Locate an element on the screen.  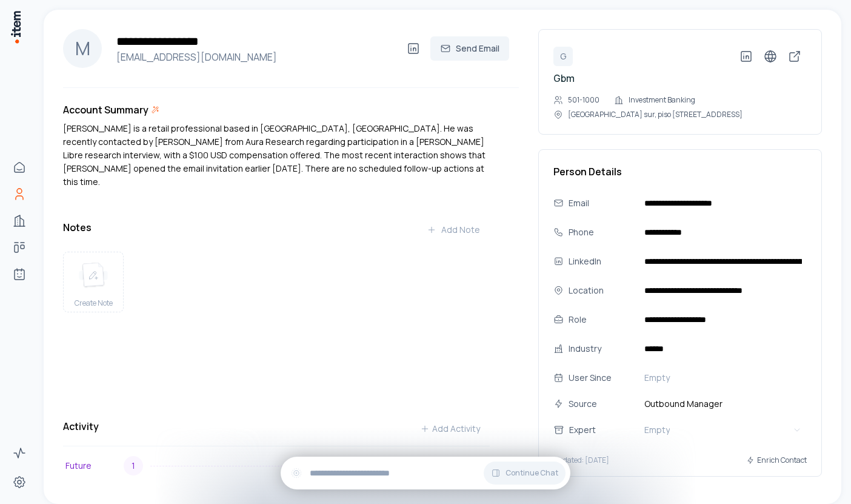
div: 1 is located at coordinates (134, 465).